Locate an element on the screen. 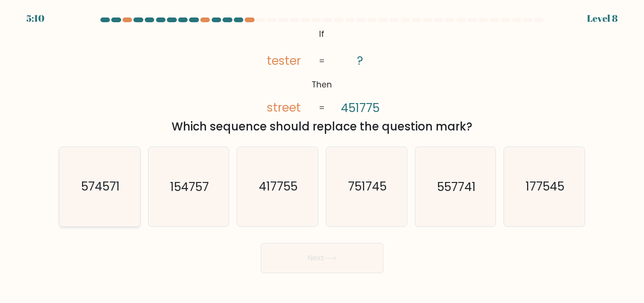 The image size is (644, 303). button: Next is located at coordinates (322, 258).